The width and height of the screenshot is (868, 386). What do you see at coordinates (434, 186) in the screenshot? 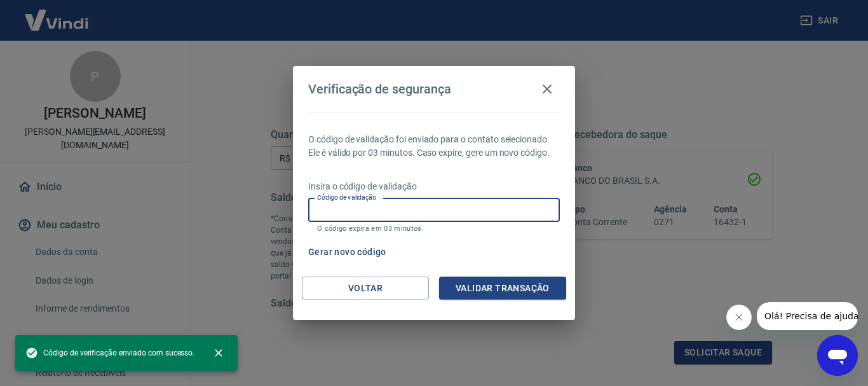
I see `p: Insira o código de validação` at bounding box center [434, 186].